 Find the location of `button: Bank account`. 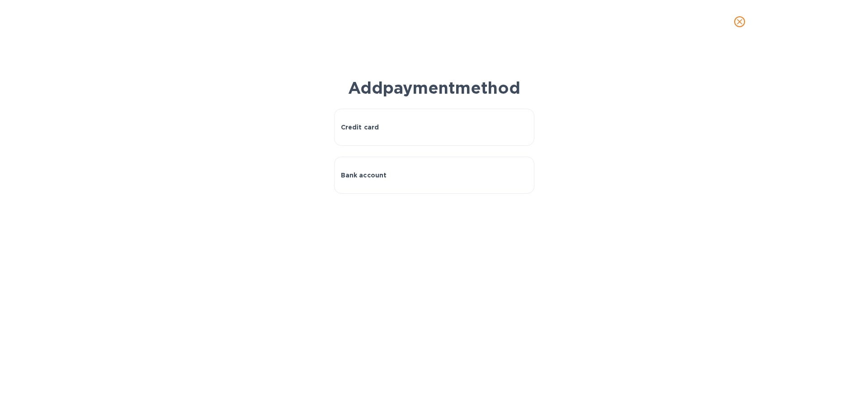

button: Bank account is located at coordinates (434, 175).